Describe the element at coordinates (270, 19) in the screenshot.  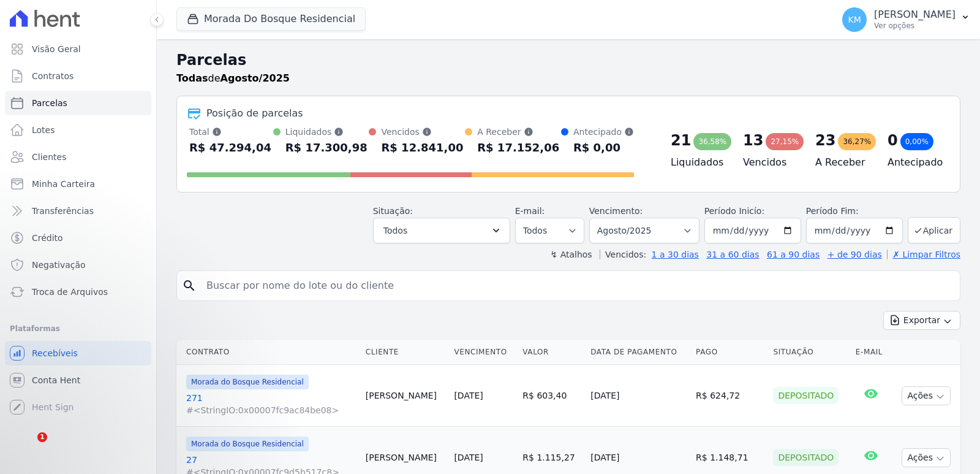
I see `button: Morada Do Bosque Residencial` at that location.